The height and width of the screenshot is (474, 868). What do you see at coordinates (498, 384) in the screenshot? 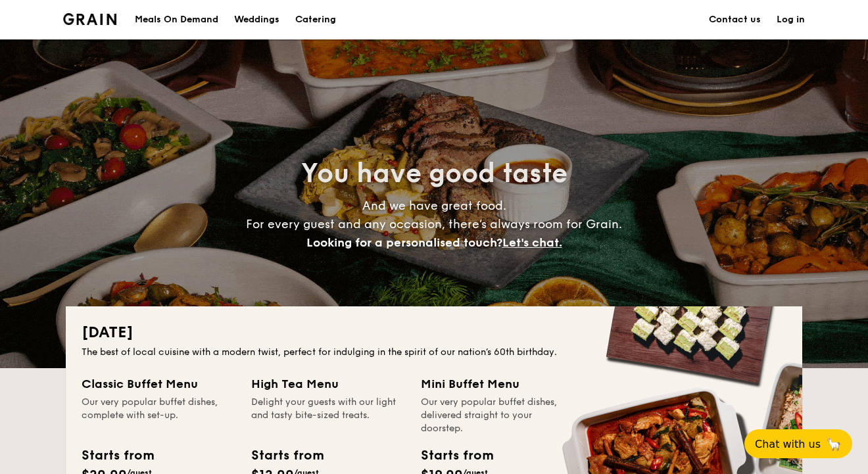
I see `div: Mini Buffet Menu` at bounding box center [498, 384].